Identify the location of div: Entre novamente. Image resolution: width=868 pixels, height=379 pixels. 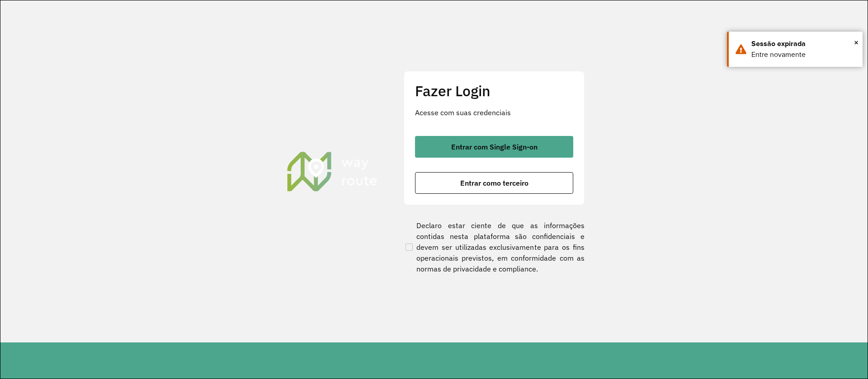
(803, 55).